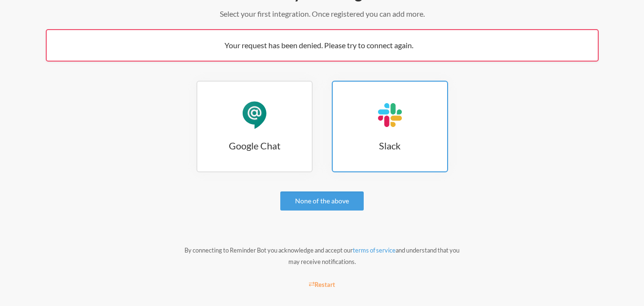  I want to click on p: Select your first integration. Once registered you can add more., so click(322, 14).